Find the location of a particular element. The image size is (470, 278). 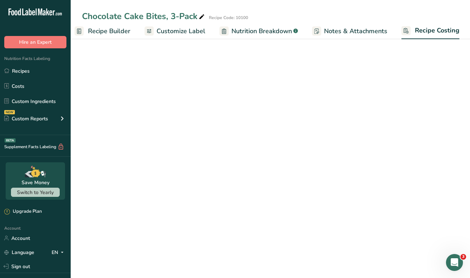

div: BETA is located at coordinates (10, 141).